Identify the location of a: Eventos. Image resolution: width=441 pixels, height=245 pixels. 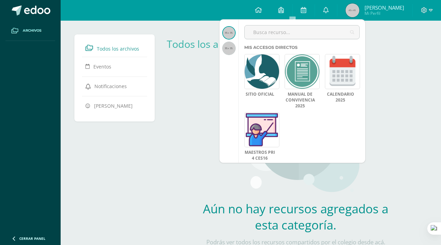
(114, 66).